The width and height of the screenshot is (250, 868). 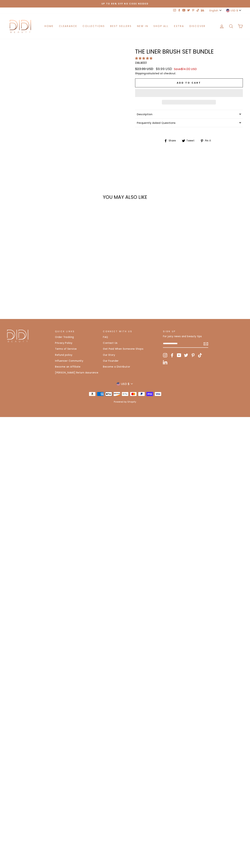 I want to click on button: English, so click(x=215, y=11).